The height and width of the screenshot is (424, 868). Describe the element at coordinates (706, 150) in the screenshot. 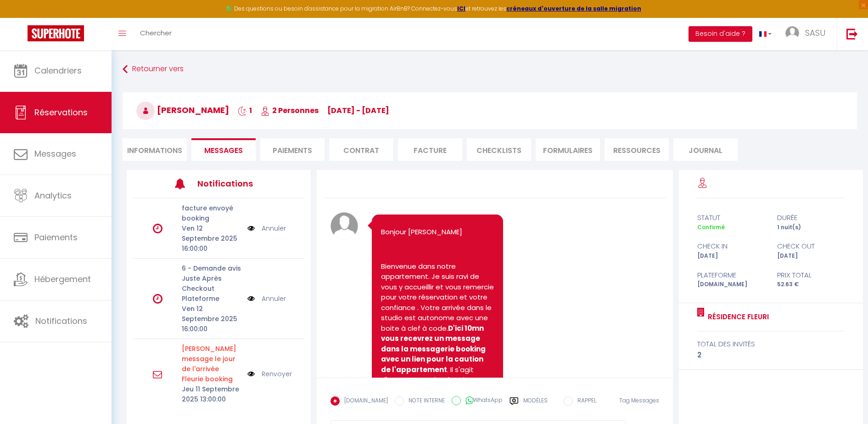

I see `li: Journal` at that location.